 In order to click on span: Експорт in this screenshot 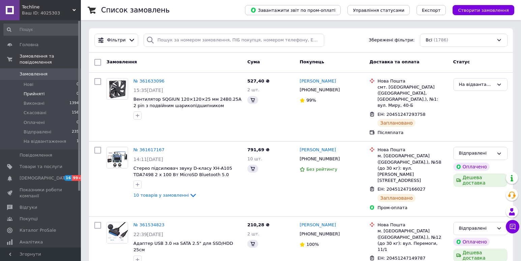, I will do `click(432, 10)`.